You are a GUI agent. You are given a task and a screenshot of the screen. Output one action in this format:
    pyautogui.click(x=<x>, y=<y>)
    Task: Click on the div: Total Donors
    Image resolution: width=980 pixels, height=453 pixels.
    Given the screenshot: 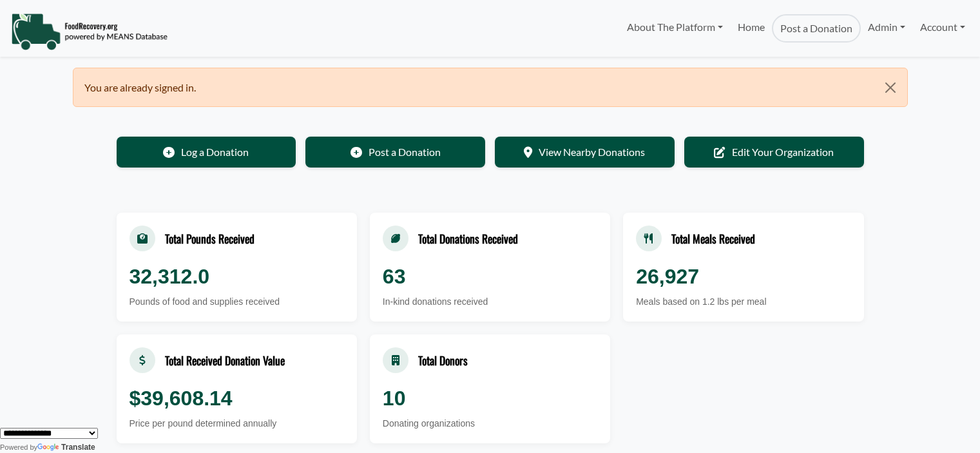 What is the action you would take?
    pyautogui.click(x=442, y=360)
    